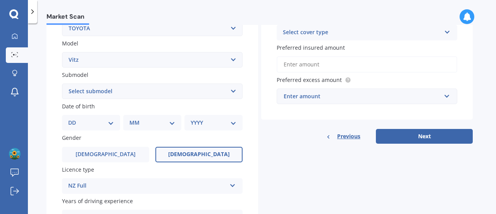 This screenshot has width=496, height=214. I want to click on div: Enter amount, so click(363, 96).